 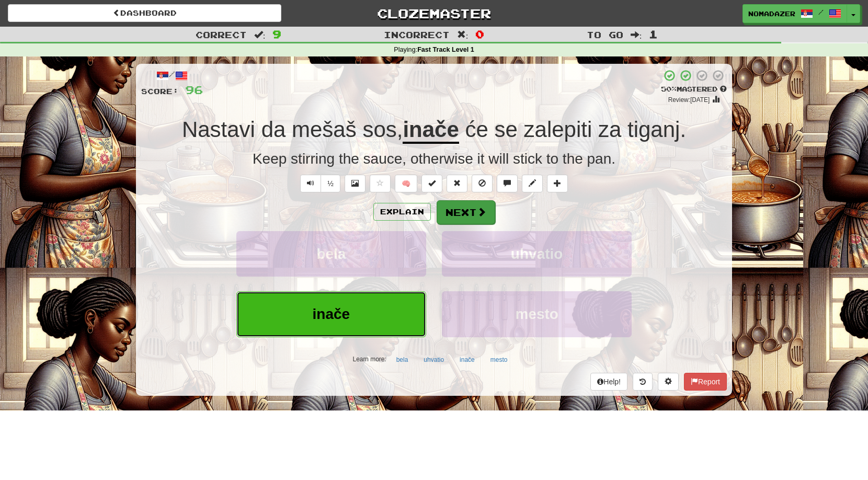 I want to click on span: da, so click(x=273, y=130).